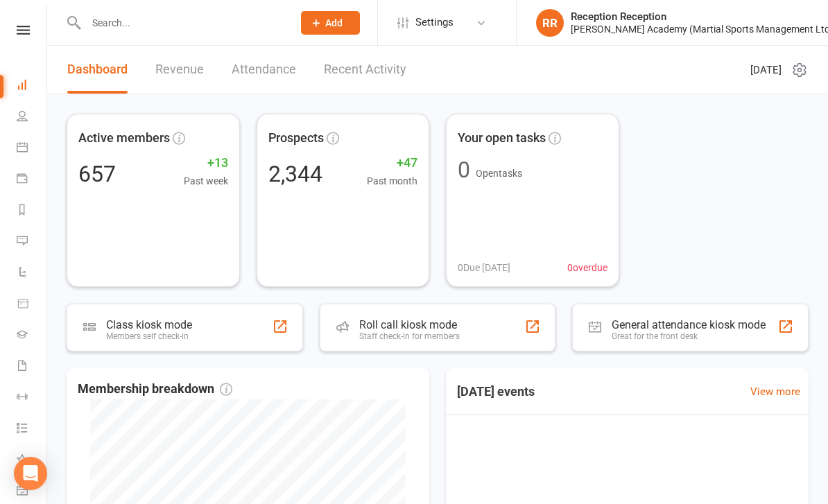  I want to click on a: Attendance, so click(263, 69).